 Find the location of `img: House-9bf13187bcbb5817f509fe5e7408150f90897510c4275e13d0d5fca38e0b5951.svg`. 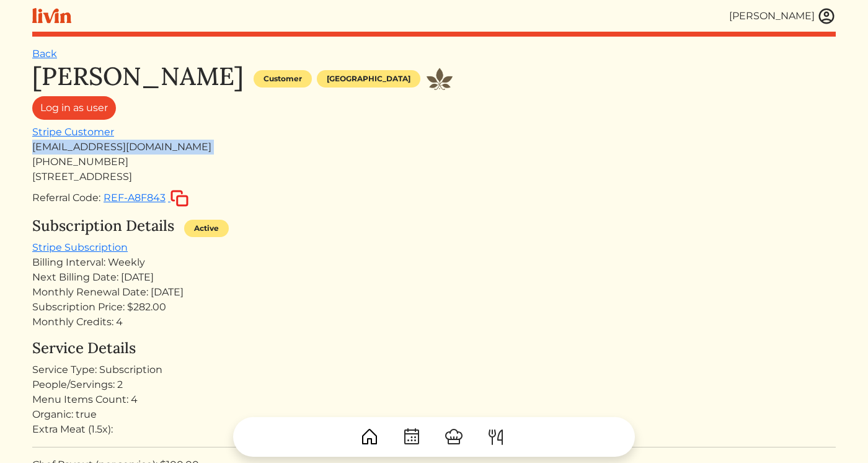

img: House-9bf13187bcbb5817f509fe5e7408150f90897510c4275e13d0d5fca38e0b5951.svg is located at coordinates (370, 436).